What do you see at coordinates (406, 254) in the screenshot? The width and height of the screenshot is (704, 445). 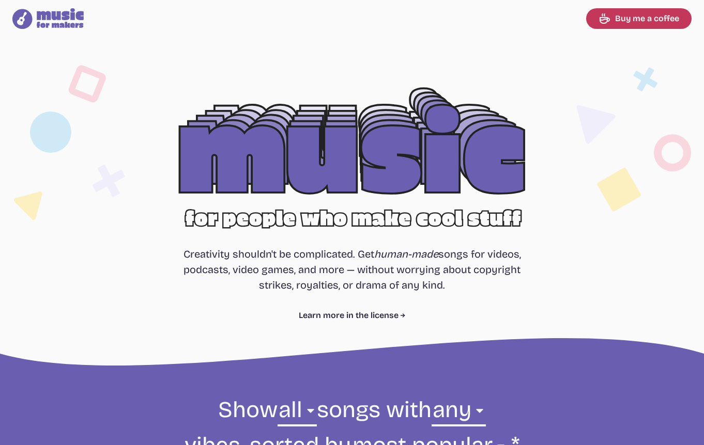 I see `i: human-made` at bounding box center [406, 254].